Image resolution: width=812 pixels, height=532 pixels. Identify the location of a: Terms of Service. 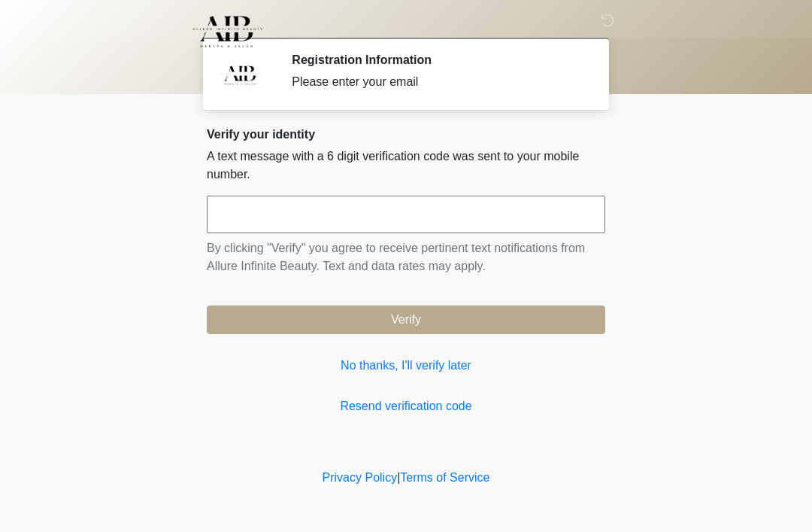
(444, 477).